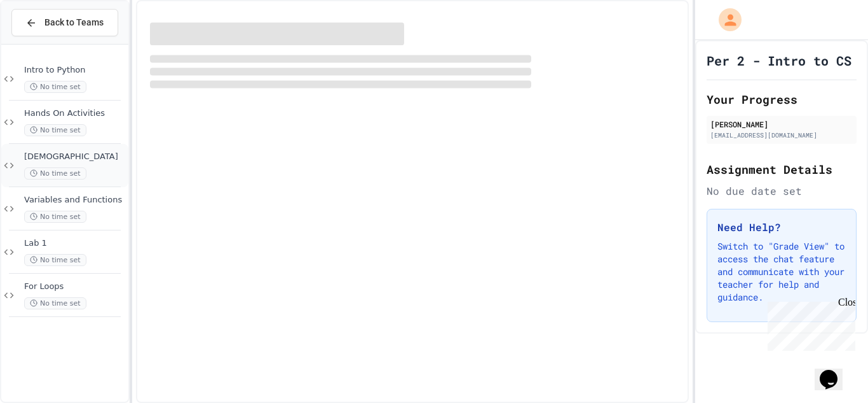 The height and width of the screenshot is (403, 868). Describe the element at coordinates (779, 60) in the screenshot. I see `h1: Per 2 - Intro to CS` at that location.